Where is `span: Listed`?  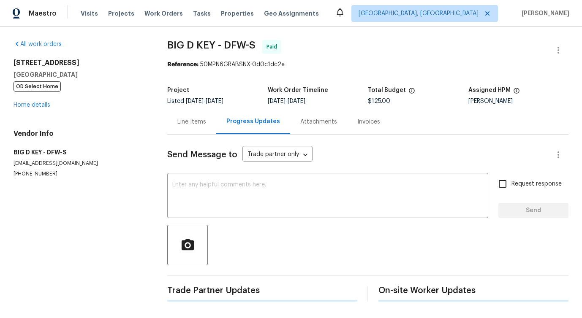 span: Listed is located at coordinates (195, 101).